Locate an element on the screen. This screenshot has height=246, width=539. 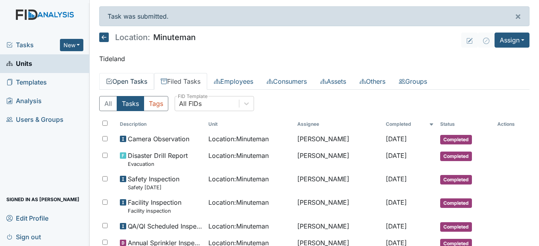
button: All is located at coordinates (108, 104).